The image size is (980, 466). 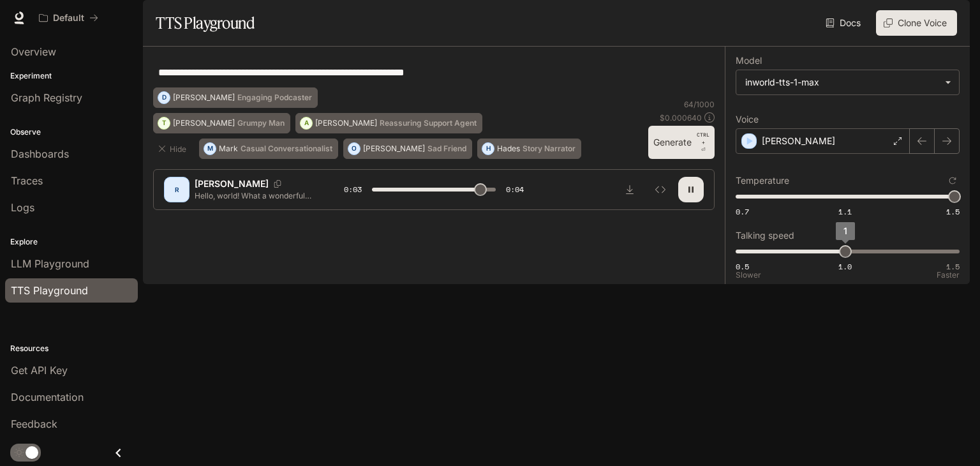 I want to click on button: Reset to default, so click(x=953, y=181).